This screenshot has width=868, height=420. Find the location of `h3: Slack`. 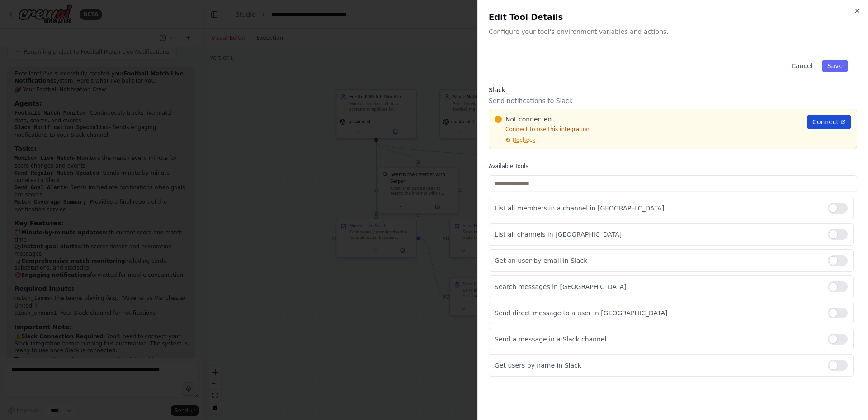

h3: Slack is located at coordinates (673, 90).